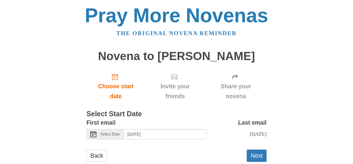  What do you see at coordinates (175, 91) in the screenshot?
I see `span: Invite your friends` at bounding box center [175, 91].